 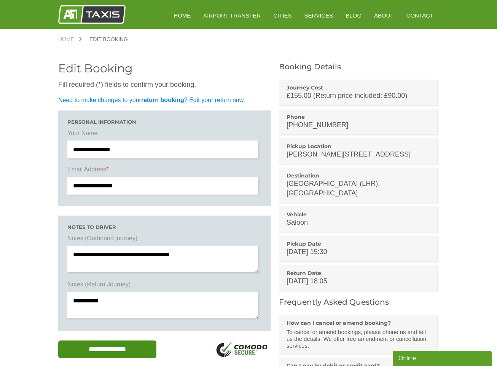 I want to click on h2: Booking Details, so click(x=359, y=67).